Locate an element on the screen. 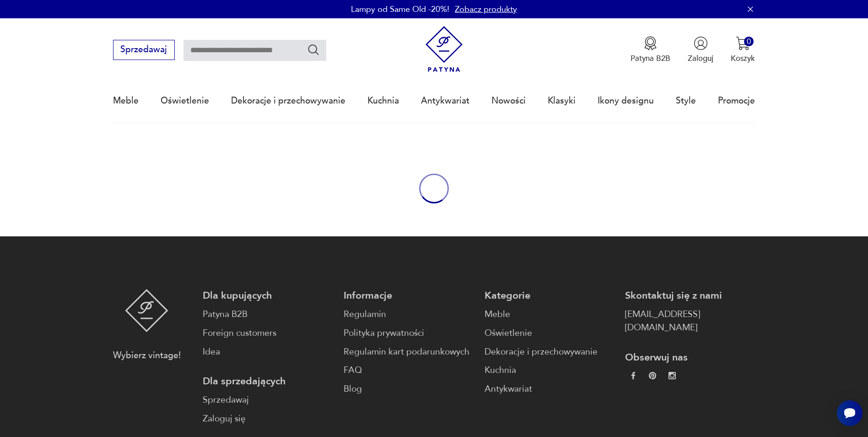  p: Patyna B2B is located at coordinates (650, 58).